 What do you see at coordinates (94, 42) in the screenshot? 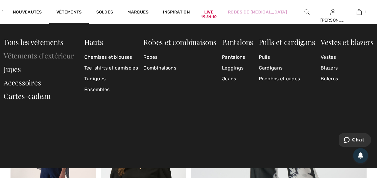
I see `a: Hauts` at bounding box center [94, 42].